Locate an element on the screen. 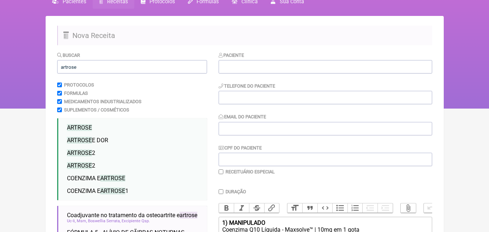  button: Bold is located at coordinates (226, 208).